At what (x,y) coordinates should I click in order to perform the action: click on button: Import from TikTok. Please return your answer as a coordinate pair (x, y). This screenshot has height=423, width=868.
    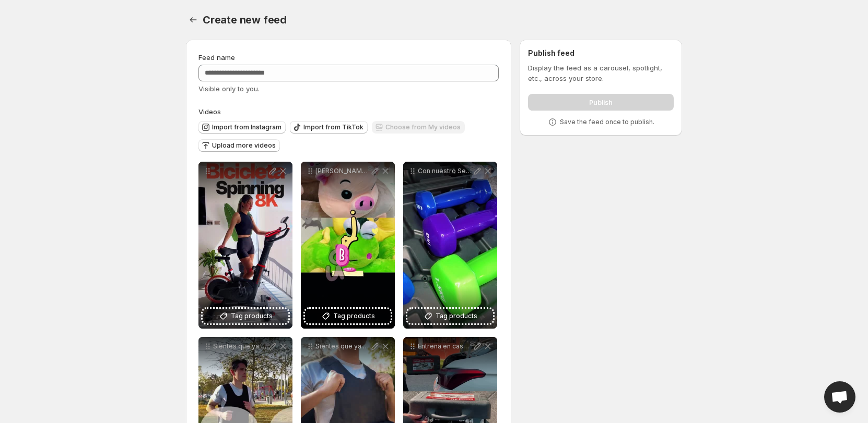
    Looking at the image, I should click on (329, 127).